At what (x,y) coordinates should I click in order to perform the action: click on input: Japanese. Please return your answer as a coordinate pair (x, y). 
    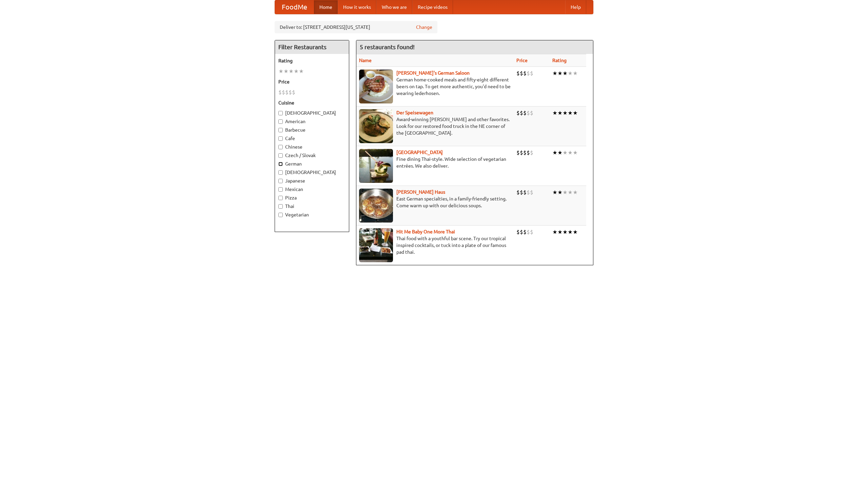
    Looking at the image, I should click on (280, 181).